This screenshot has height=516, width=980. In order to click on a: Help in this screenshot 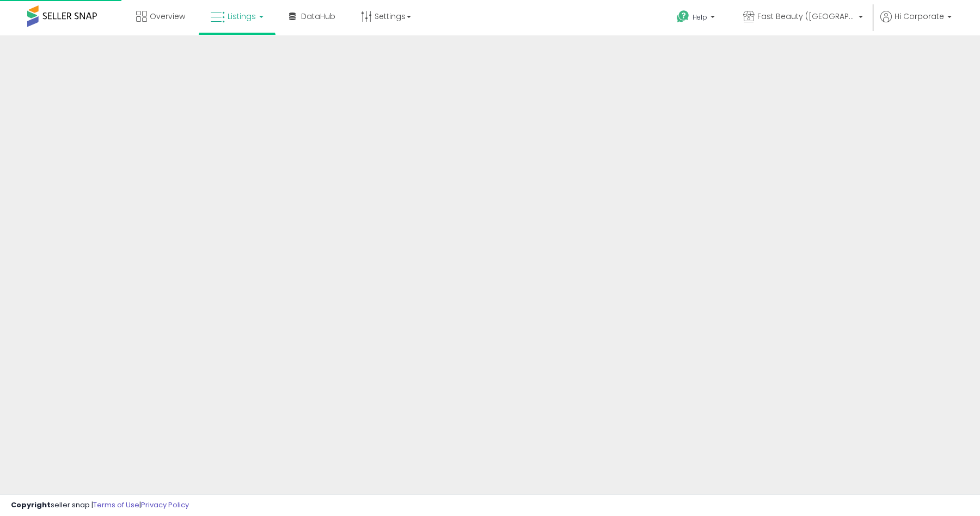, I will do `click(697, 19)`.